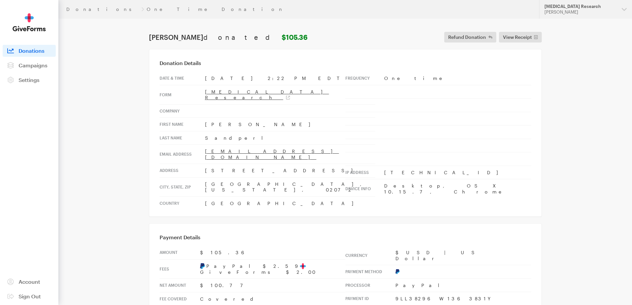 This screenshot has height=305, width=632. I want to click on th: Last Name, so click(182, 138).